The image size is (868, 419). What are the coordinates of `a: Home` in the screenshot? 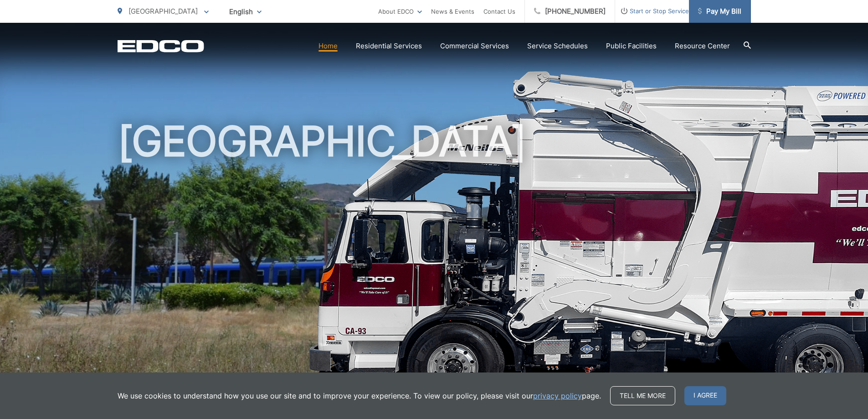 It's located at (328, 46).